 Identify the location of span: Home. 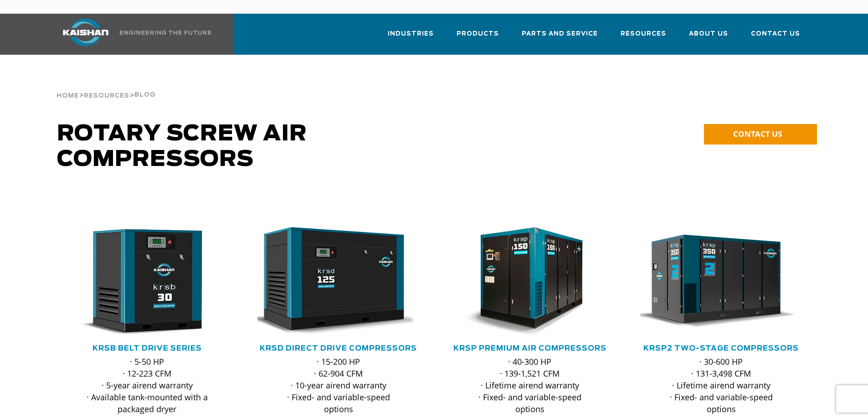
(67, 95).